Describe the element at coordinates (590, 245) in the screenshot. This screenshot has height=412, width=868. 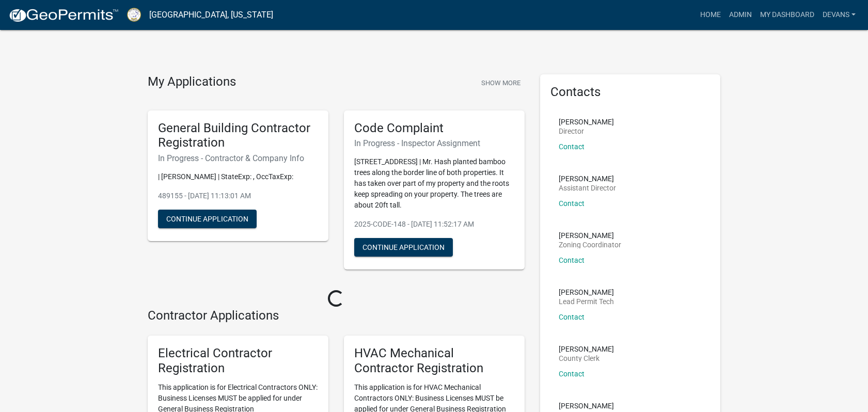
I see `p: Zoning Coordinator` at that location.